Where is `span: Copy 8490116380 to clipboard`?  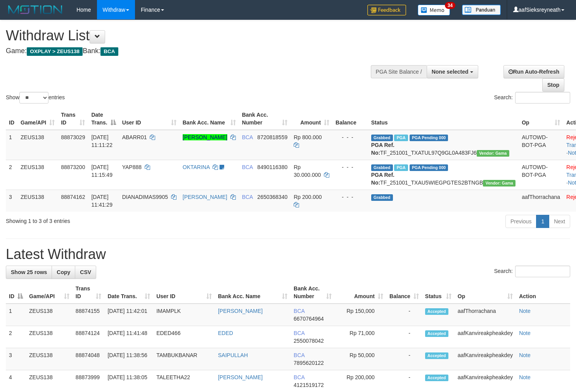
span: Copy 8490116380 to clipboard is located at coordinates (272, 167).